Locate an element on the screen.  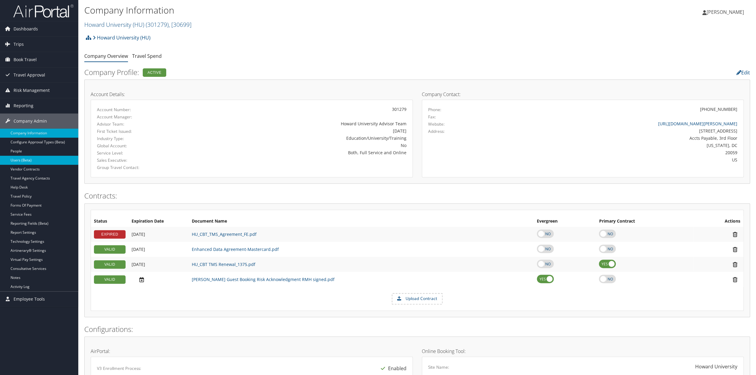
th: Primary Contract is located at coordinates (644, 221).